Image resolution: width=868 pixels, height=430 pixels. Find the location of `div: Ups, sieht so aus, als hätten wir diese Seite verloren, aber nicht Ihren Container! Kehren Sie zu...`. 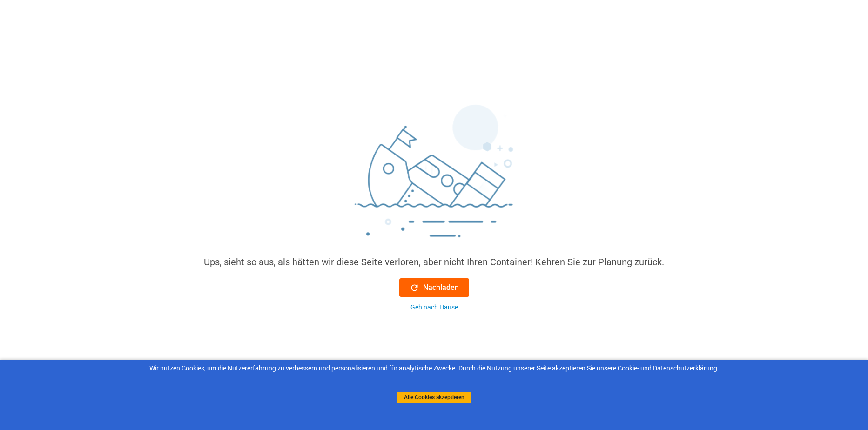

div: Ups, sieht so aus, als hätten wir diese Seite verloren, aber nicht Ihren Container! Kehren Sie zu... is located at coordinates (434, 262).